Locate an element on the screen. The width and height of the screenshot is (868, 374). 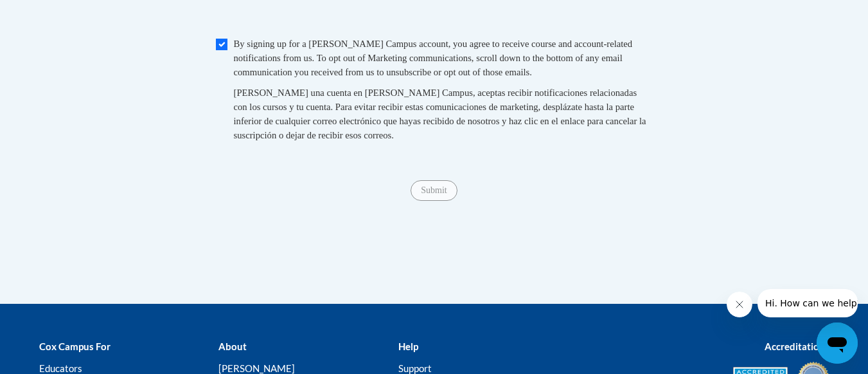
b: Help is located at coordinates (408, 346).